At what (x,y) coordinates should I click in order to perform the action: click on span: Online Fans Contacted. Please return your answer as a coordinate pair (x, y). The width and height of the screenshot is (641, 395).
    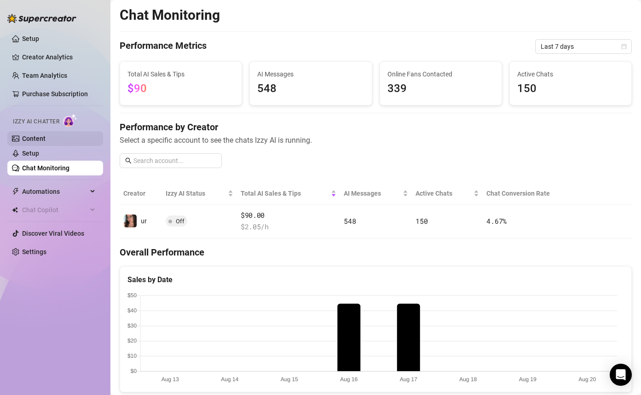
    Looking at the image, I should click on (441, 74).